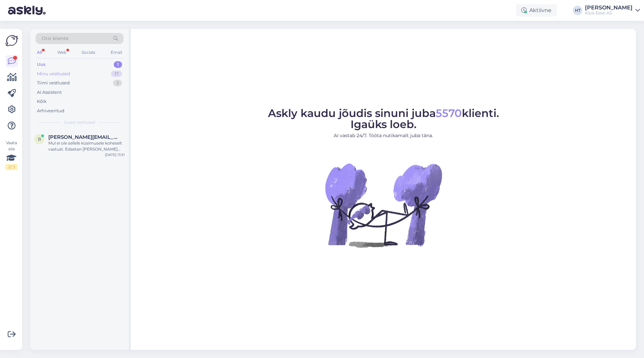 The image size is (644, 358). I want to click on div: Aktiivne, so click(536, 10).